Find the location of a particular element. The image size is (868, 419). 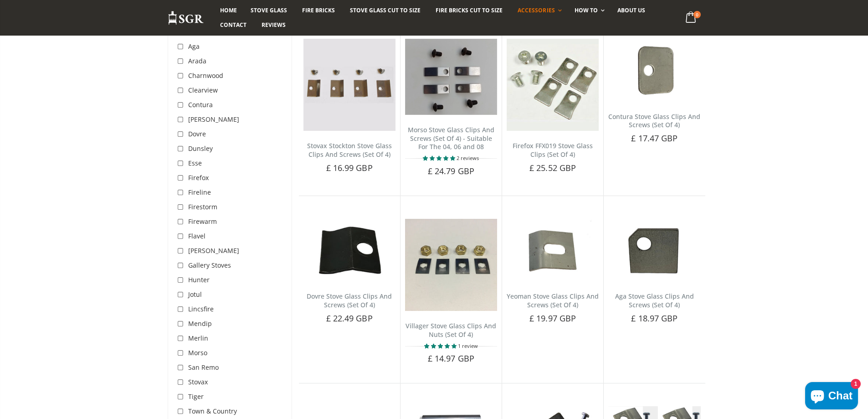

a: Fire Bricks Cut To Size is located at coordinates (469, 11).